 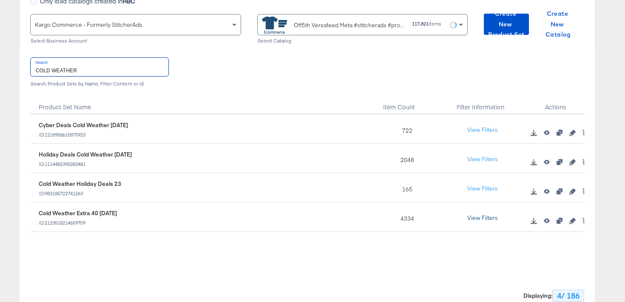 I want to click on button: Create New Catalog, so click(x=559, y=24).